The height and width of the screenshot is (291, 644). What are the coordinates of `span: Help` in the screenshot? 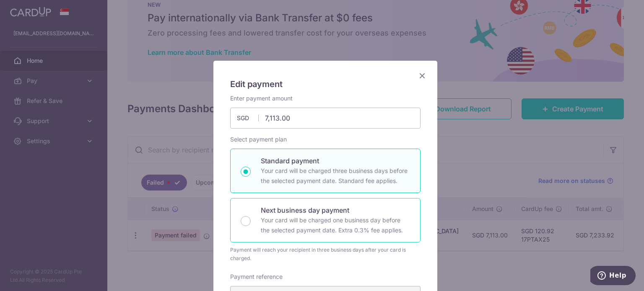 It's located at (27, 10).